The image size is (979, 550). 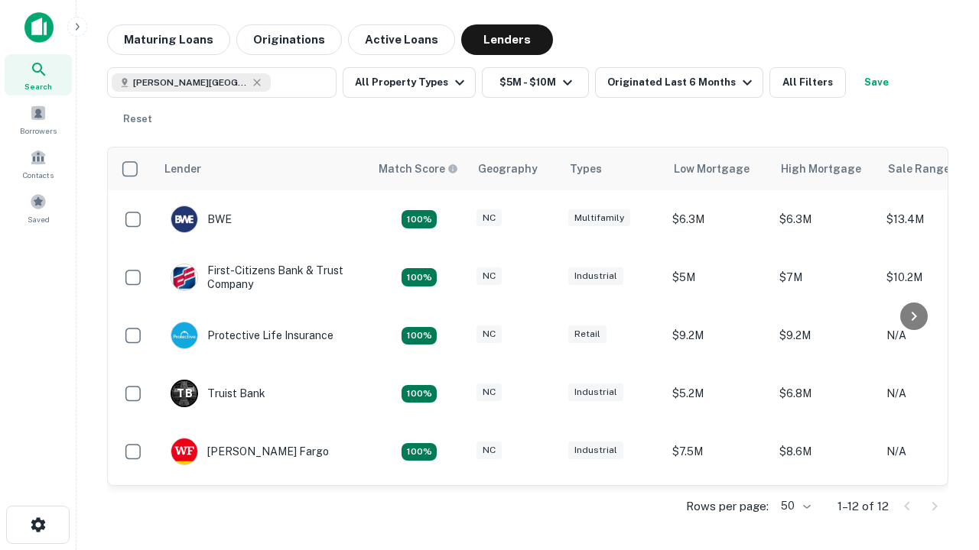 What do you see at coordinates (825, 278) in the screenshot?
I see `td: $7M` at bounding box center [825, 278].